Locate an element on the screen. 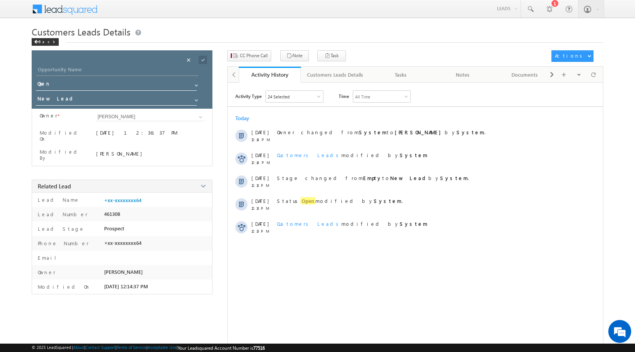 The height and width of the screenshot is (352, 635). a: Tasks is located at coordinates (401, 75).